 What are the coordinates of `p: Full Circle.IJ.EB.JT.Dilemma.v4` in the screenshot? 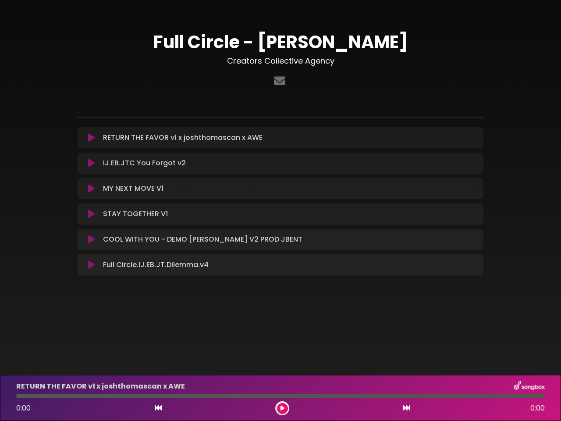 It's located at (156, 265).